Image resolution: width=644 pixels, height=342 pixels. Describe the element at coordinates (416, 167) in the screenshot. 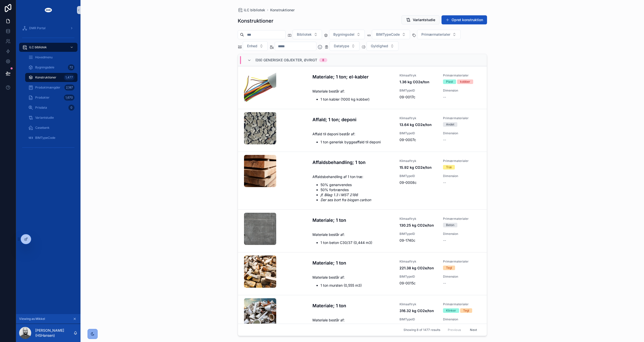

I see `strong: 15.92 kg CO2e/ton` at that location.